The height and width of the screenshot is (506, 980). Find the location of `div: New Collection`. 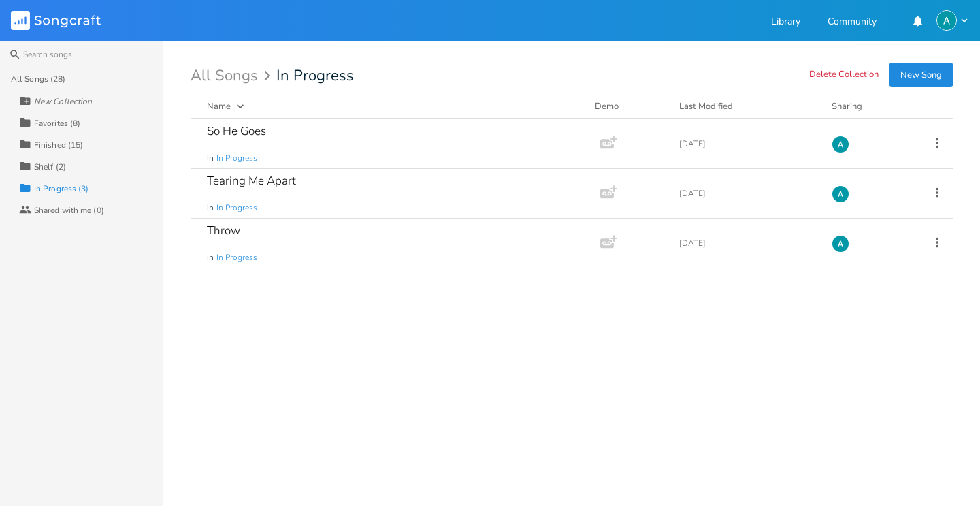

div: New Collection is located at coordinates (63, 101).